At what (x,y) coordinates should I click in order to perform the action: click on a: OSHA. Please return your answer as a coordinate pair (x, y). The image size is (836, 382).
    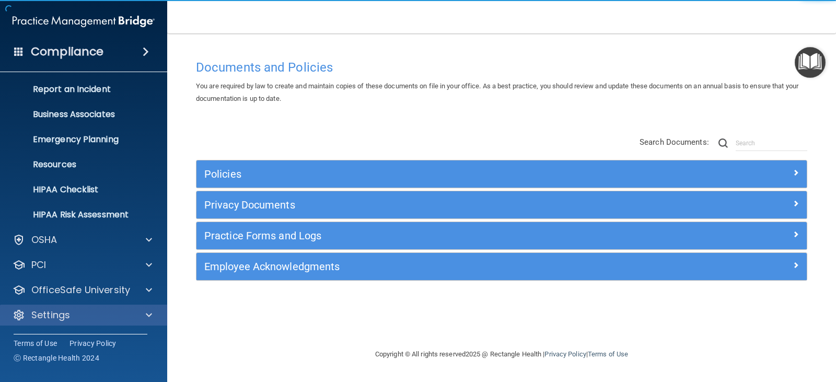
    Looking at the image, I should click on (82, 240).